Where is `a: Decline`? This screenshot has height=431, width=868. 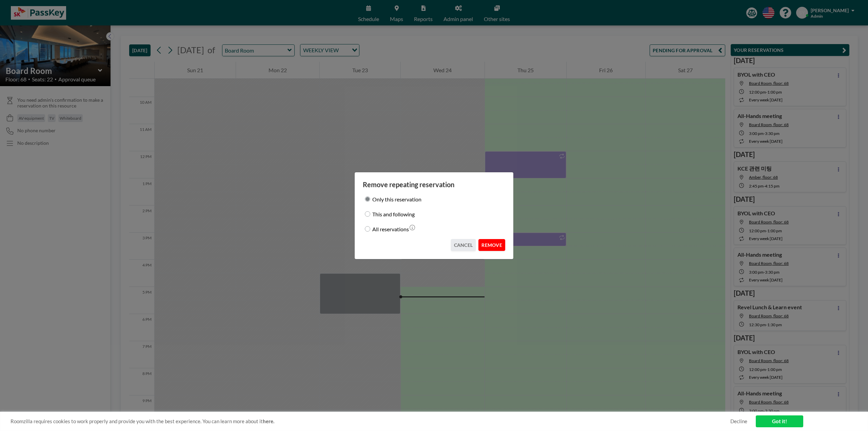
a: Decline is located at coordinates (738, 421).